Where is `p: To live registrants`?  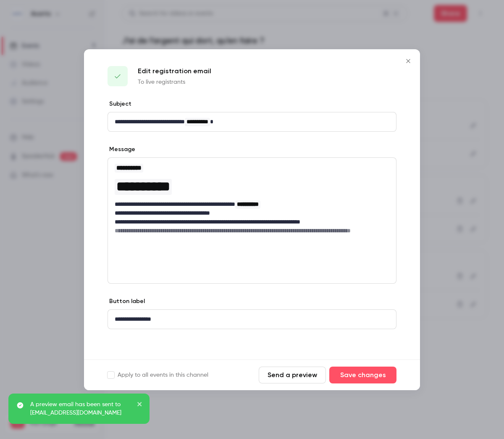 p: To live registrants is located at coordinates (174, 82).